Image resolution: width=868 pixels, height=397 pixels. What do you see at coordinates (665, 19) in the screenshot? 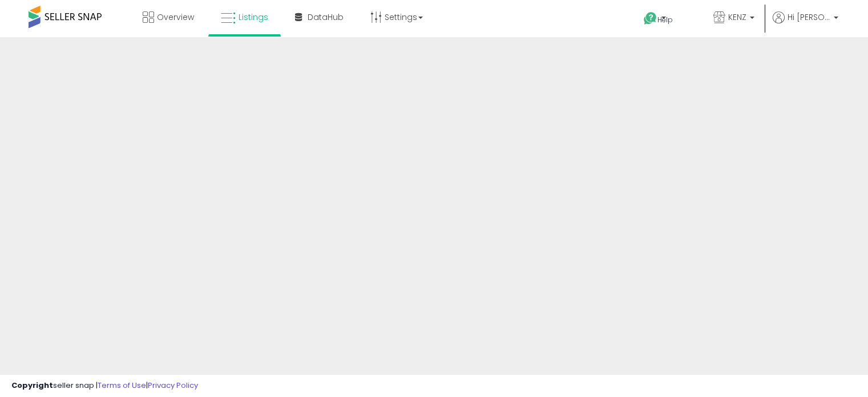
I see `span: Help` at bounding box center [665, 19].